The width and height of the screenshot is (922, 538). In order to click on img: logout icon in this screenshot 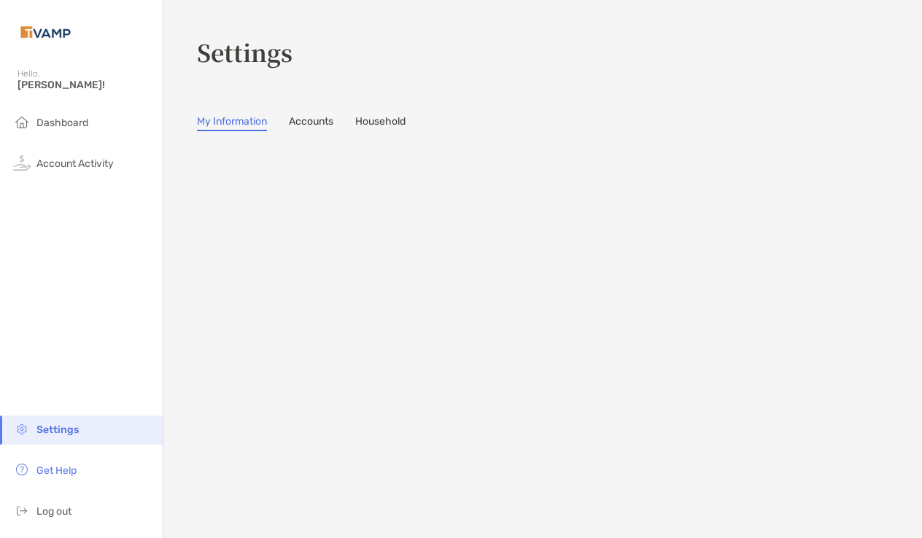, I will do `click(22, 510)`.